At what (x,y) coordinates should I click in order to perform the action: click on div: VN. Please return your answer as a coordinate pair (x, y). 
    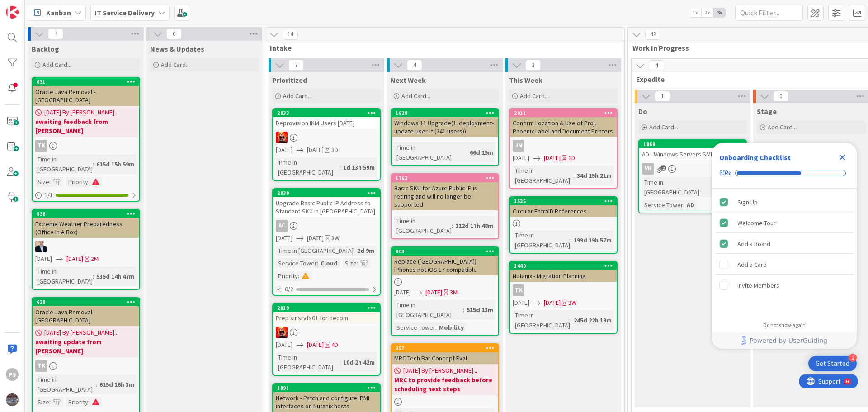
    Looking at the image, I should click on (327, 137).